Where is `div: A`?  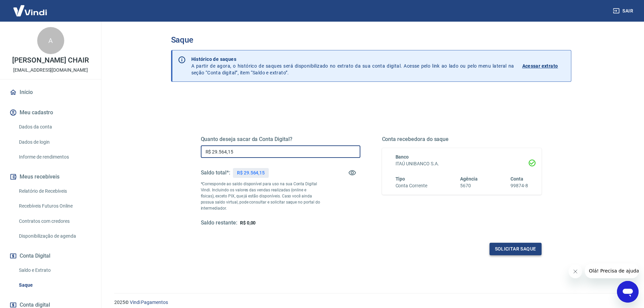
div: A is located at coordinates (51, 41).